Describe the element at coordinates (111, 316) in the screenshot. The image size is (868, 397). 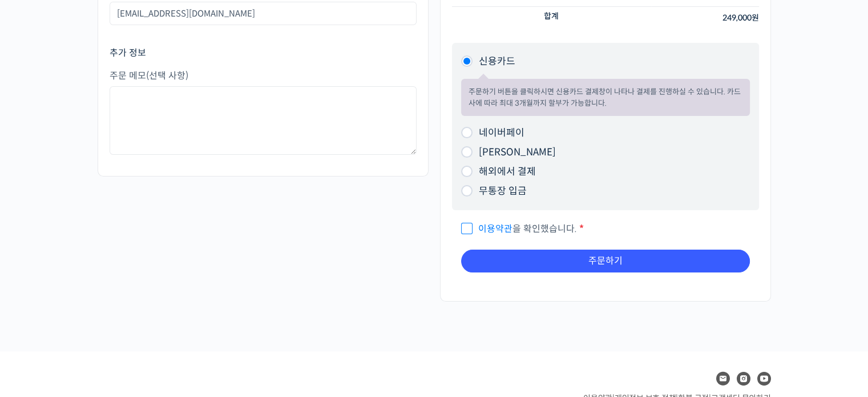
I see `a: 1대화` at that location.